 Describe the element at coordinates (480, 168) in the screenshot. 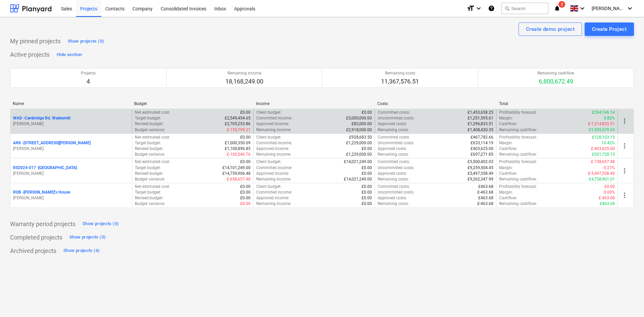

I see `p: £9,259,504.45` at that location.